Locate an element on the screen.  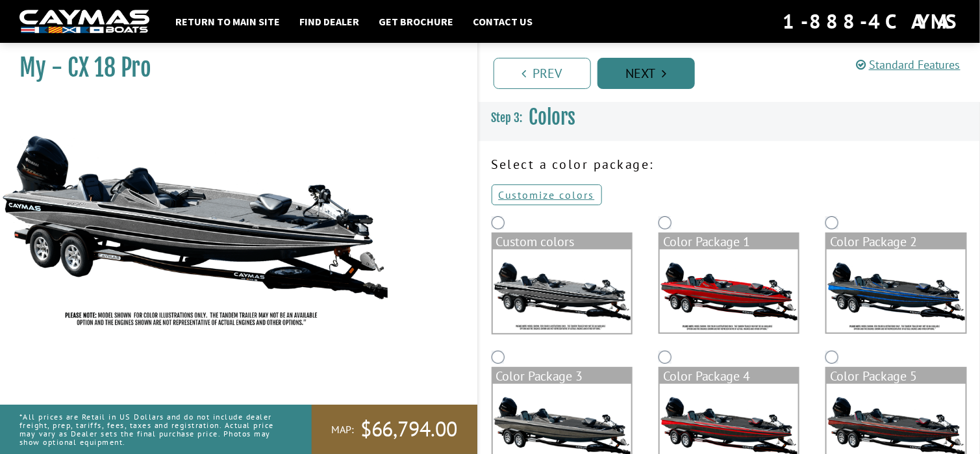
img: cx18-Base-Layer.png is located at coordinates (562, 291).